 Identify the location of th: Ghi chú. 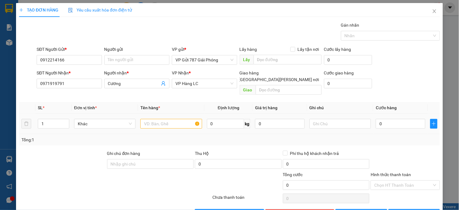
(340, 108).